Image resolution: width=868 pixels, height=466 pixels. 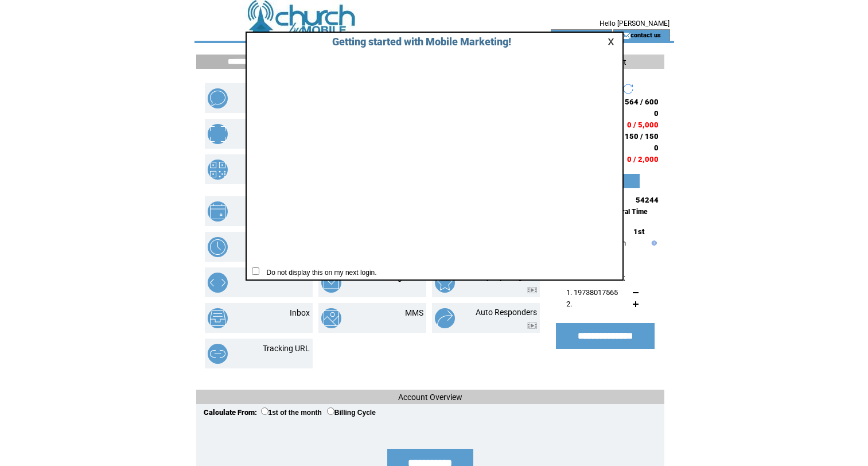 What do you see at coordinates (653, 243) in the screenshot?
I see `img: help.gif` at bounding box center [653, 243].